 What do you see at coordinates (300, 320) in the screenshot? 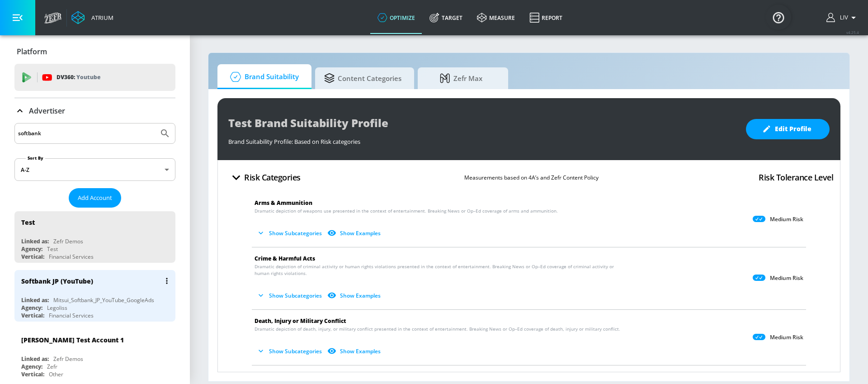
I see `span: Death, Injury or Military Conflict` at bounding box center [300, 320].